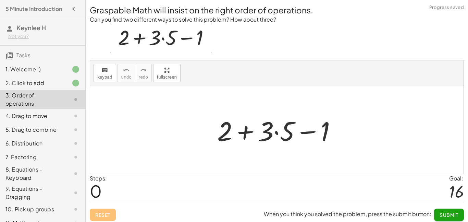 The height and width of the screenshot is (222, 468). Describe the element at coordinates (23, 55) in the screenshot. I see `span: Tasks` at that location.